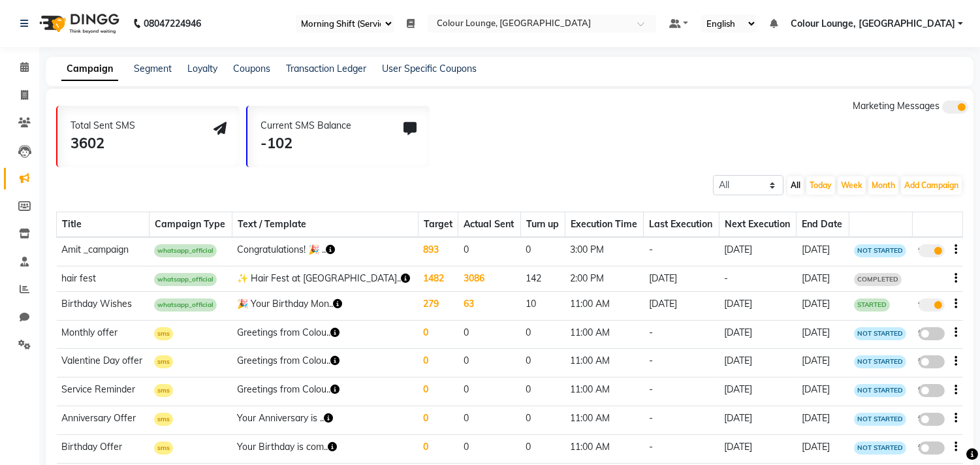 This screenshot has height=465, width=980. Describe the element at coordinates (103, 420) in the screenshot. I see `td: Anniversary Offer` at that location.